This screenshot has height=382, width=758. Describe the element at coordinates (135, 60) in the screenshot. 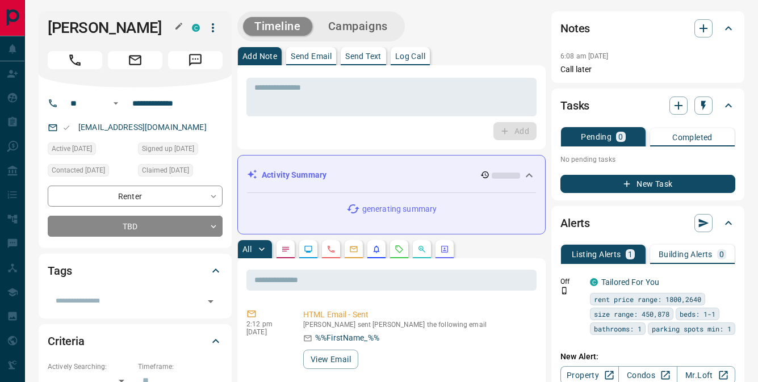

I see `span: Email` at that location.